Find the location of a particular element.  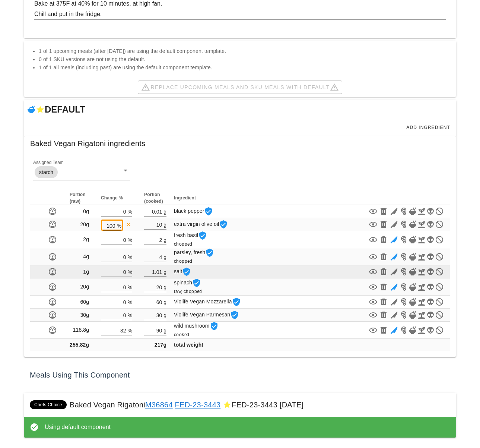

li: 1 of 1 all meals (including past) are using the default component template. is located at coordinates (244, 67).